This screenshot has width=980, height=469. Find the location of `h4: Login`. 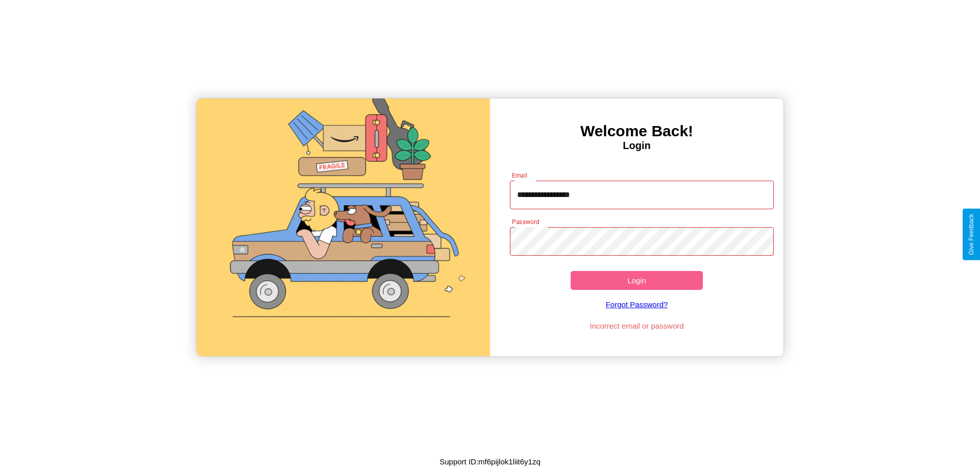

h4: Login is located at coordinates (636, 146).